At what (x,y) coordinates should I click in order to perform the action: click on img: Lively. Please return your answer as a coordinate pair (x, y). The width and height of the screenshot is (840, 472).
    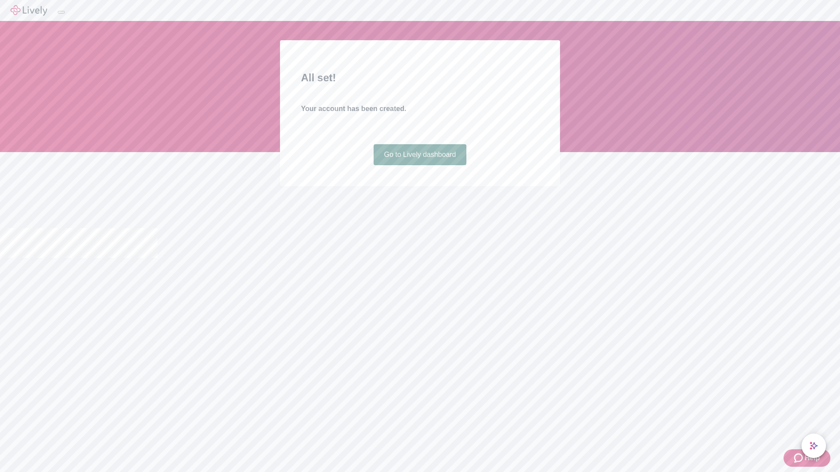
    Looking at the image, I should click on (29, 10).